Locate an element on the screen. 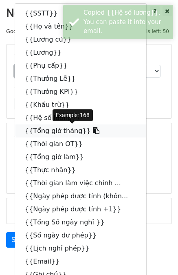  a: {{Tổng giờ làm}} is located at coordinates (81, 157).